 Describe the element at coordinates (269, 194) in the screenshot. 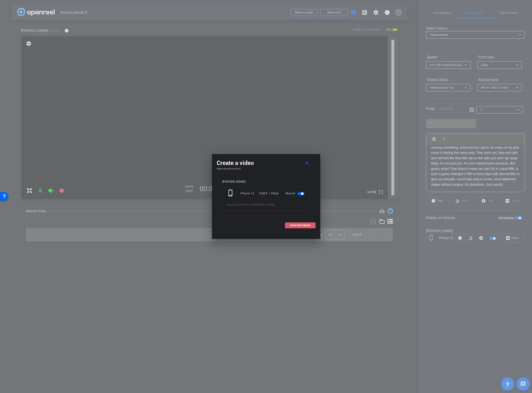

I see `div: 1080P | 30fps` at that location.